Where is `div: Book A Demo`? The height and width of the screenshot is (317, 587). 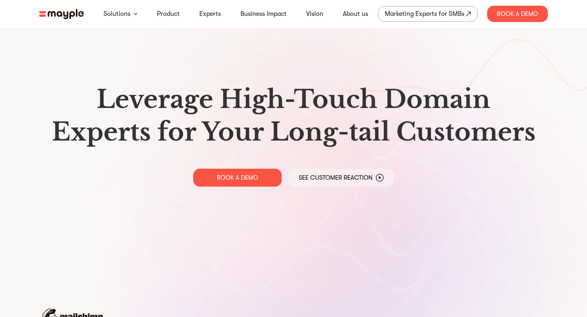 div: Book A Demo is located at coordinates (517, 14).